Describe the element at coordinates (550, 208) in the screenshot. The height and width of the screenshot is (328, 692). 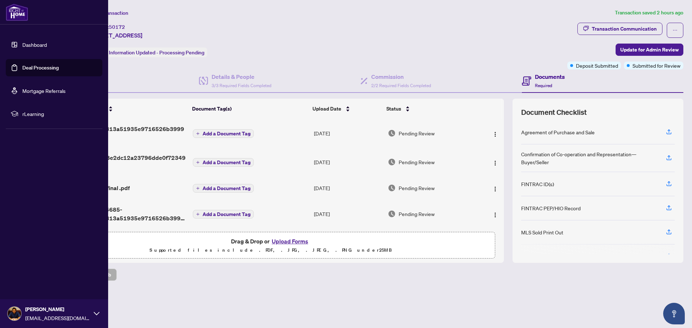
I see `div: FINTRAC PEP/HIO Record` at that location.